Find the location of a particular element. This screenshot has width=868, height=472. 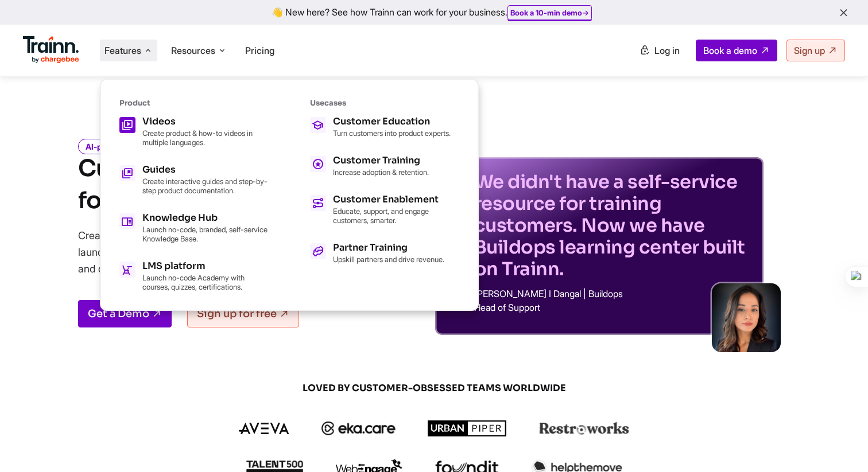

span: Log in is located at coordinates (667, 50).